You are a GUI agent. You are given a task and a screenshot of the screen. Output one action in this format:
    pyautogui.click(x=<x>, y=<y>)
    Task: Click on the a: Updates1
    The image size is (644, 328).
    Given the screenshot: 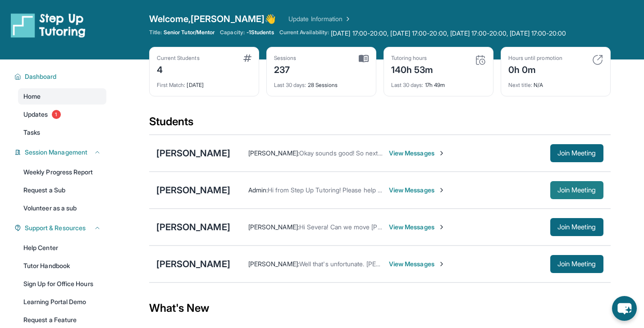 What is the action you would take?
    pyautogui.click(x=62, y=115)
    